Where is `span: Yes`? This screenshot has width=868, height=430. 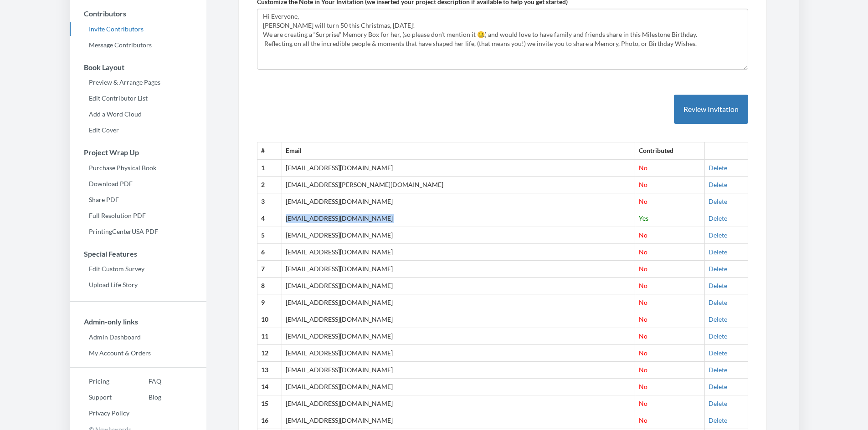
span: Yes is located at coordinates (644, 218).